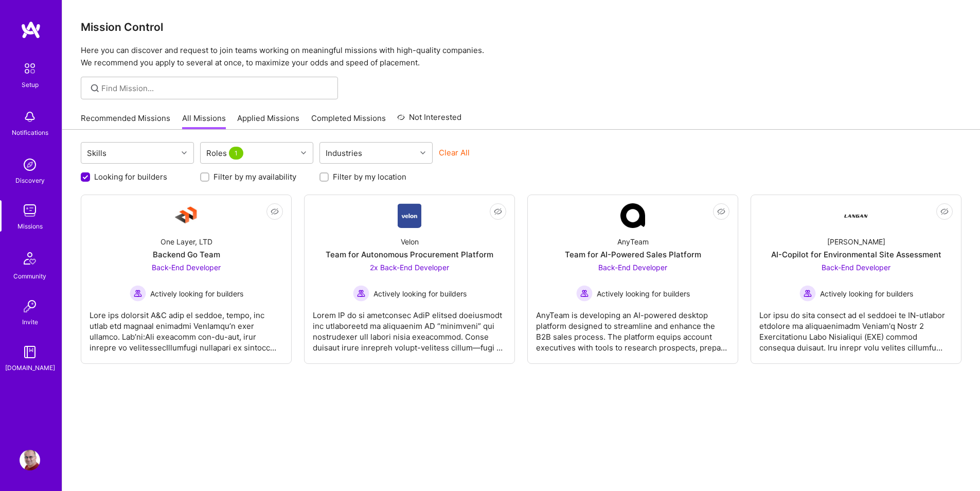 This screenshot has height=491, width=980. What do you see at coordinates (29, 85) in the screenshot?
I see `div: Setup` at bounding box center [29, 85].